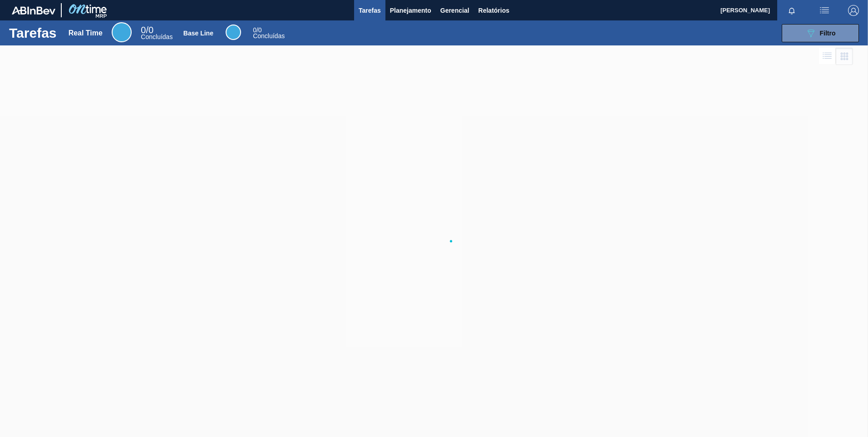 The image size is (868, 437). What do you see at coordinates (792, 10) in the screenshot?
I see `button: Notificações` at bounding box center [792, 10].